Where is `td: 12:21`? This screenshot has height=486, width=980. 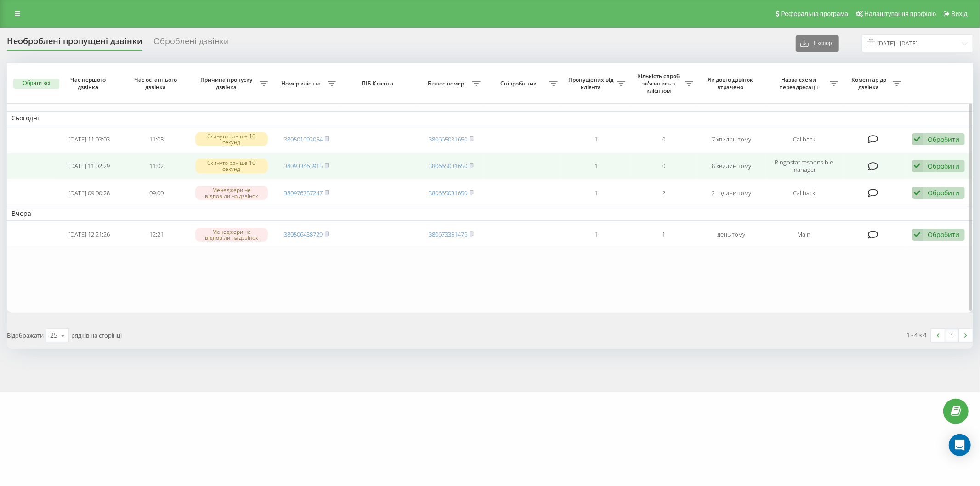 td: 12:21 is located at coordinates (156, 235).